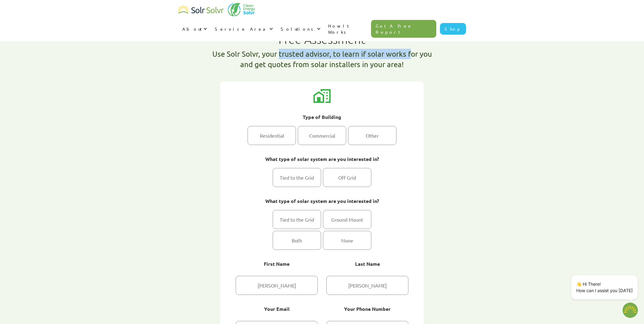  I want to click on label: First Name, so click(277, 264).